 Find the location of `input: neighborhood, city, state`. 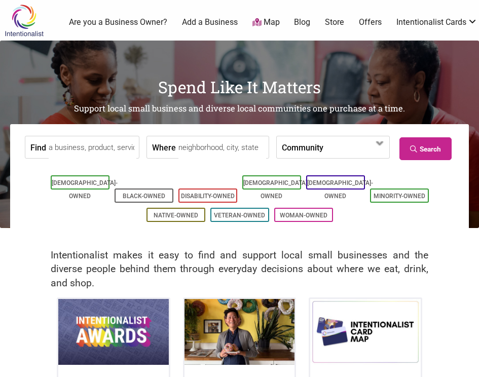

input: neighborhood, city, state is located at coordinates (222, 147).